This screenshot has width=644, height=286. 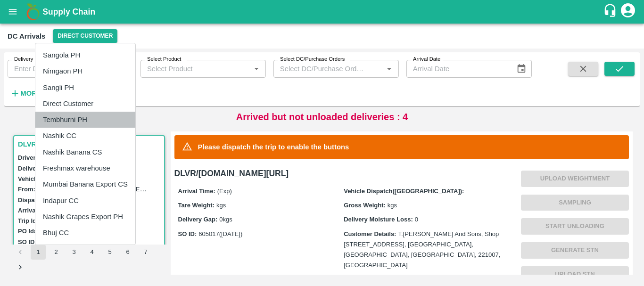 What do you see at coordinates (85, 201) in the screenshot?
I see `li: Indapur CC` at bounding box center [85, 201].